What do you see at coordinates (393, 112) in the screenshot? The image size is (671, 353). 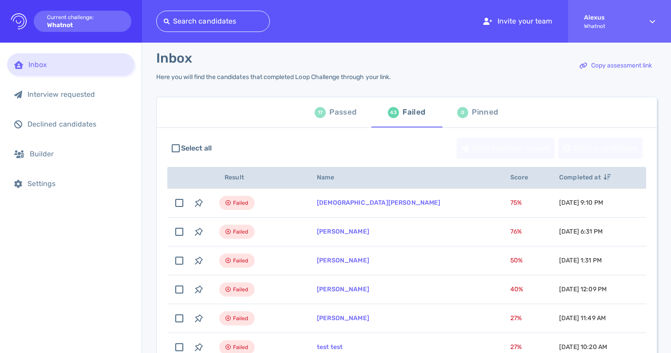 I see `div: 43` at bounding box center [393, 112].